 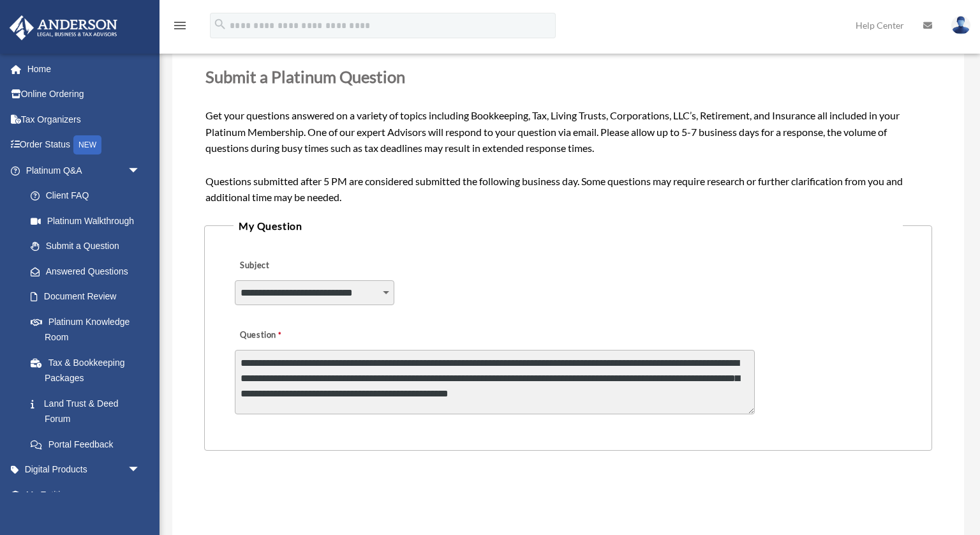 What do you see at coordinates (89, 444) in the screenshot?
I see `a: Portal Feedback` at bounding box center [89, 444].